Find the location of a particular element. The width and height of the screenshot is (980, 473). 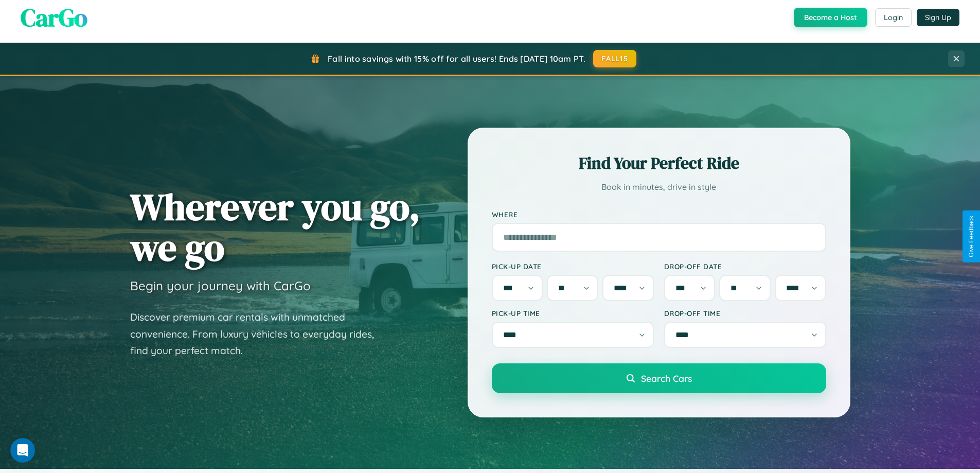

button: Become a Host is located at coordinates (831, 18).